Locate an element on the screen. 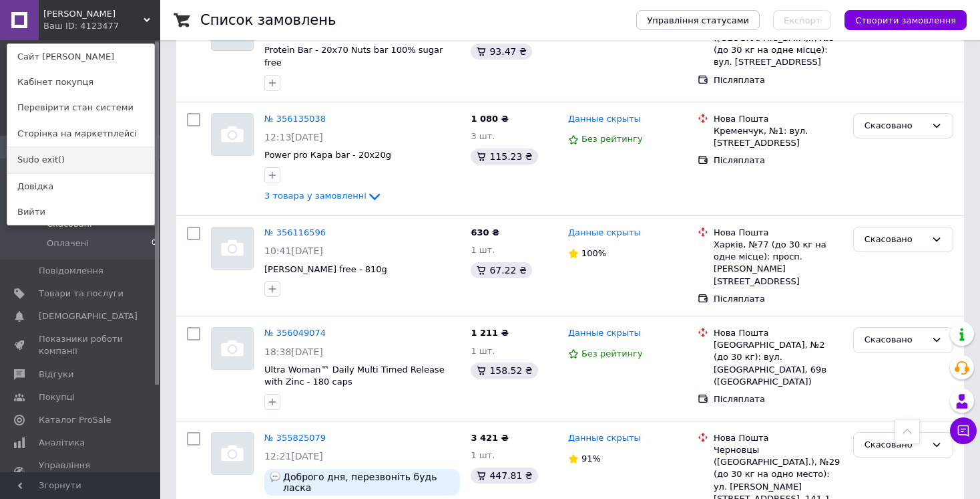 The width and height of the screenshot is (980, 499). a: Перевірити стан системи is located at coordinates (81, 108).